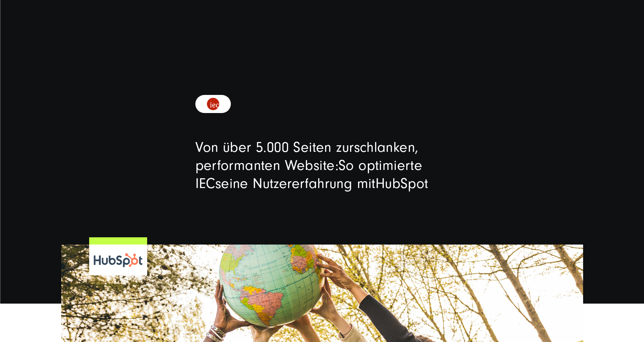  I want to click on img: logo_IEC | content optimierung SUNZINET, so click(213, 104).